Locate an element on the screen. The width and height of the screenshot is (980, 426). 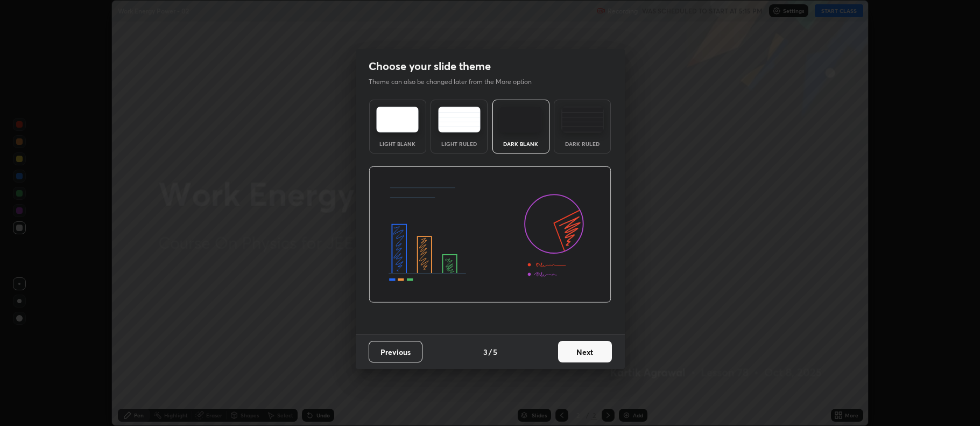
h4: 3 is located at coordinates (486, 351).